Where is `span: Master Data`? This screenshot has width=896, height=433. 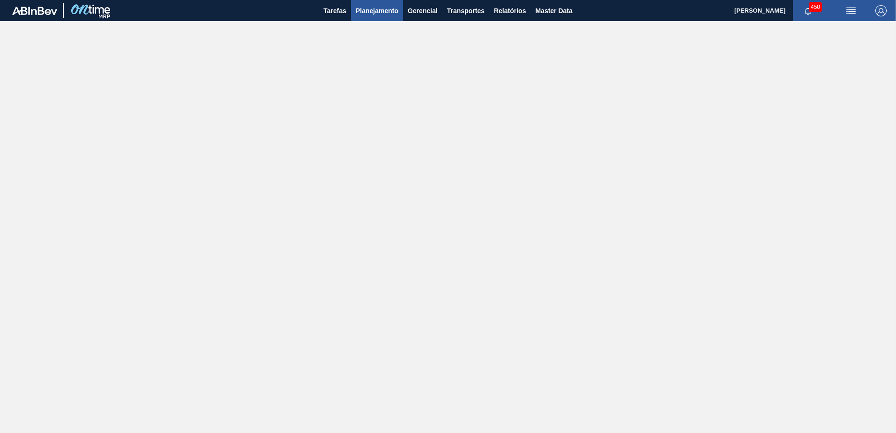
span: Master Data is located at coordinates (553, 11).